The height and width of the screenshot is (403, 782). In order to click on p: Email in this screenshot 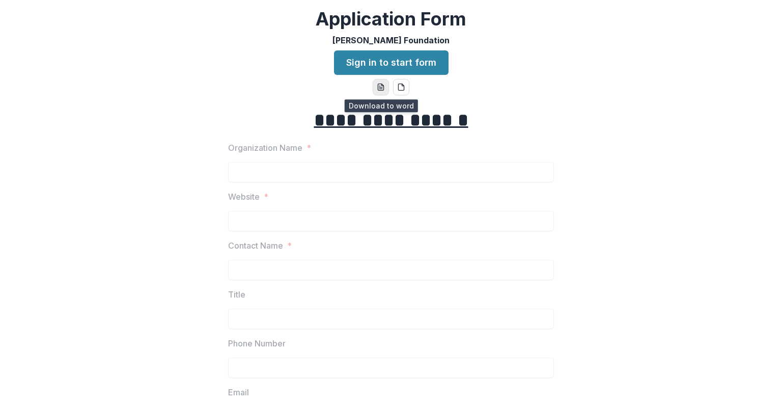, I will do `click(238, 392)`.